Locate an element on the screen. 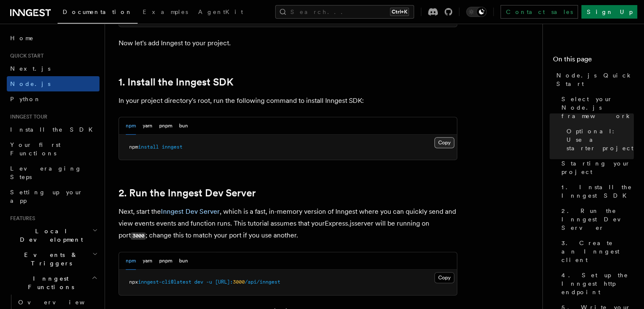 The width and height of the screenshot is (644, 309). p: Next, start the , which is a fast, in-memory version of Inngest where you can quickly send and vi... is located at coordinates (288, 223).